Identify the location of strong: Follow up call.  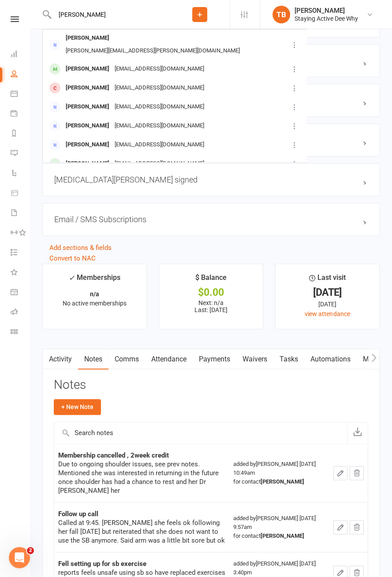
(78, 514).